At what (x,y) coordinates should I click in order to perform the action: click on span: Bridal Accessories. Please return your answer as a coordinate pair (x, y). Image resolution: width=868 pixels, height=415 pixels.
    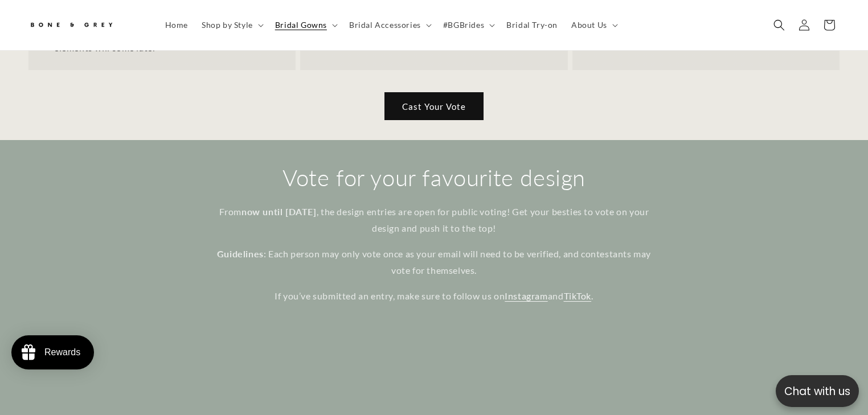
    Looking at the image, I should click on (385, 25).